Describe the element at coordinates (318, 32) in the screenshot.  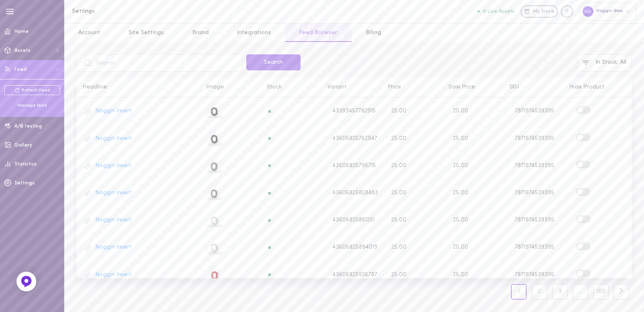
I see `a: Feed Browser` at that location.